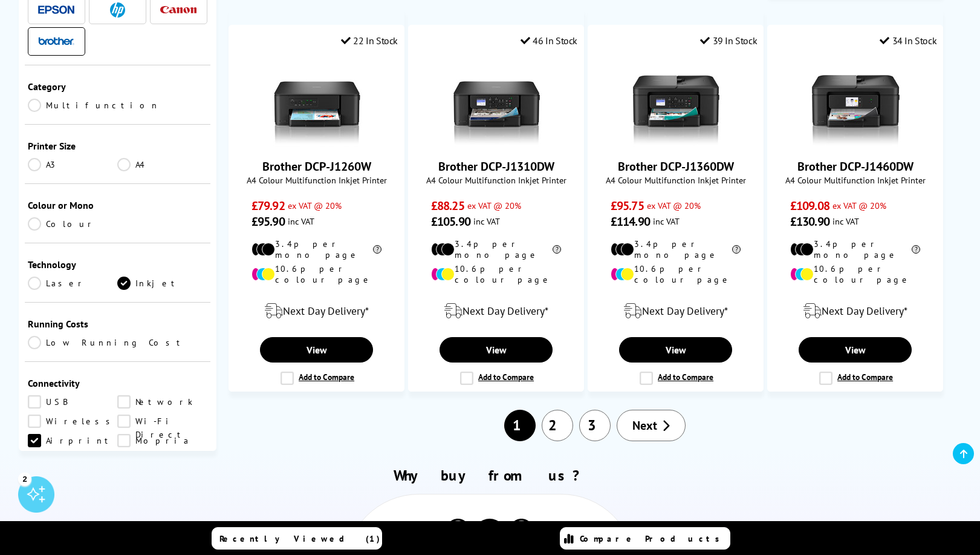 Image resolution: width=980 pixels, height=555 pixels. I want to click on a: Laser, so click(73, 283).